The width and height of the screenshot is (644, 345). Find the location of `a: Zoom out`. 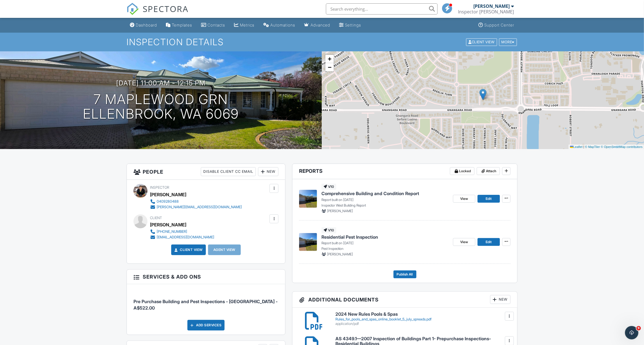

a: Zoom out is located at coordinates (330, 67).